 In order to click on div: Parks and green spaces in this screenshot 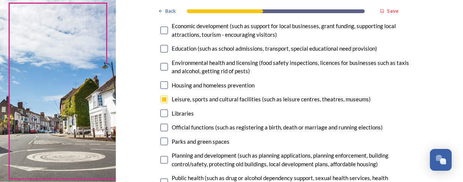, I will do `click(201, 141)`.